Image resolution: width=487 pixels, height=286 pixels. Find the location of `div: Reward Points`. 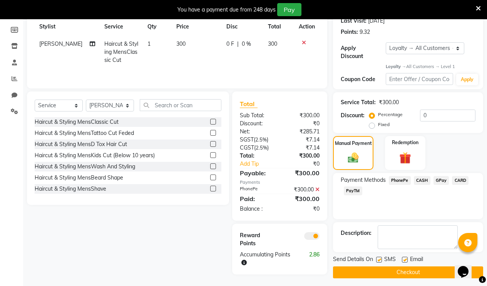

div: Reward Points is located at coordinates (257, 240).